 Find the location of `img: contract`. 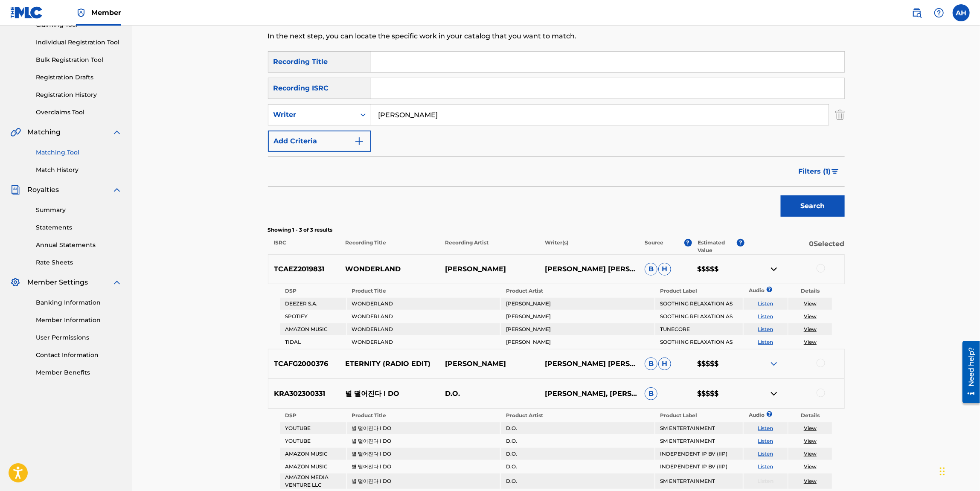

img: contract is located at coordinates (773, 393).